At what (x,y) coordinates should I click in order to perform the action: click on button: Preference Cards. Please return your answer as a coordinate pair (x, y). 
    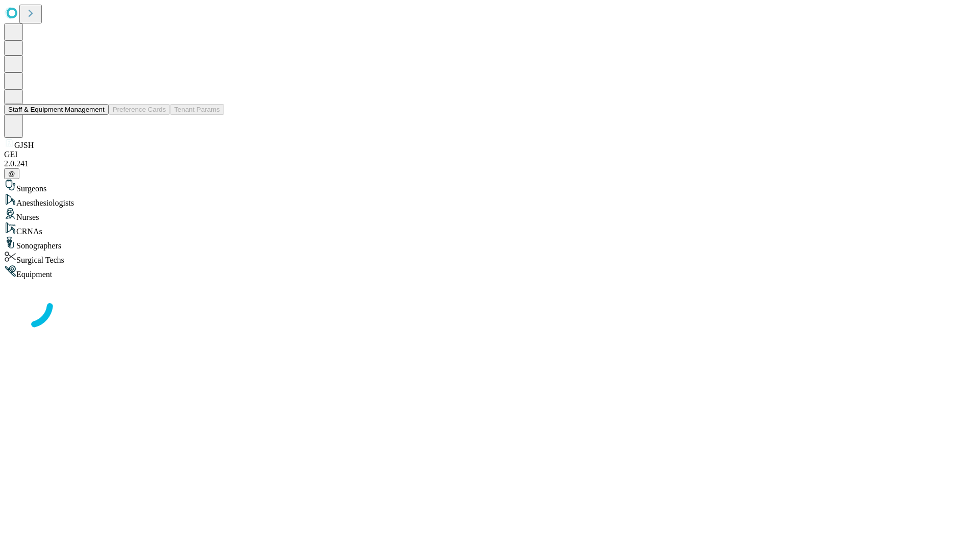
    Looking at the image, I should click on (140, 109).